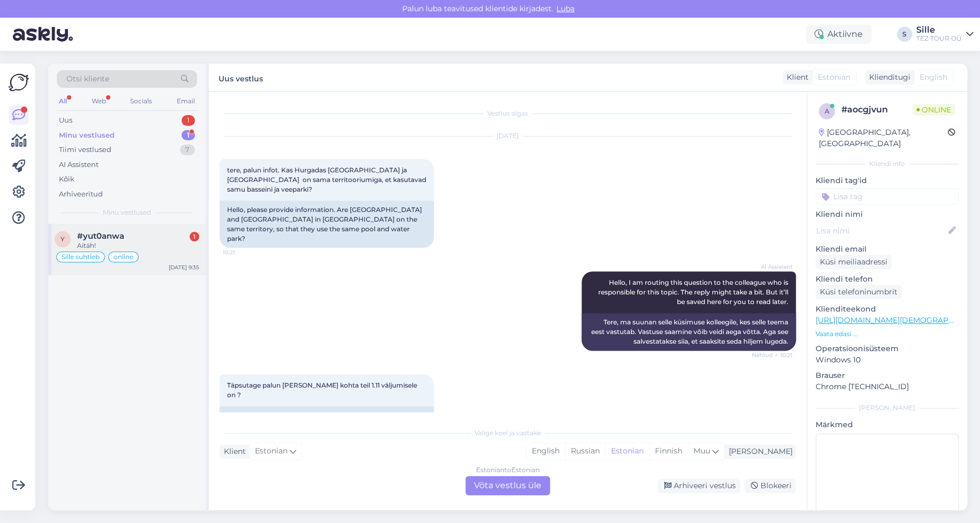  What do you see at coordinates (63, 101) in the screenshot?
I see `div: All` at bounding box center [63, 101].